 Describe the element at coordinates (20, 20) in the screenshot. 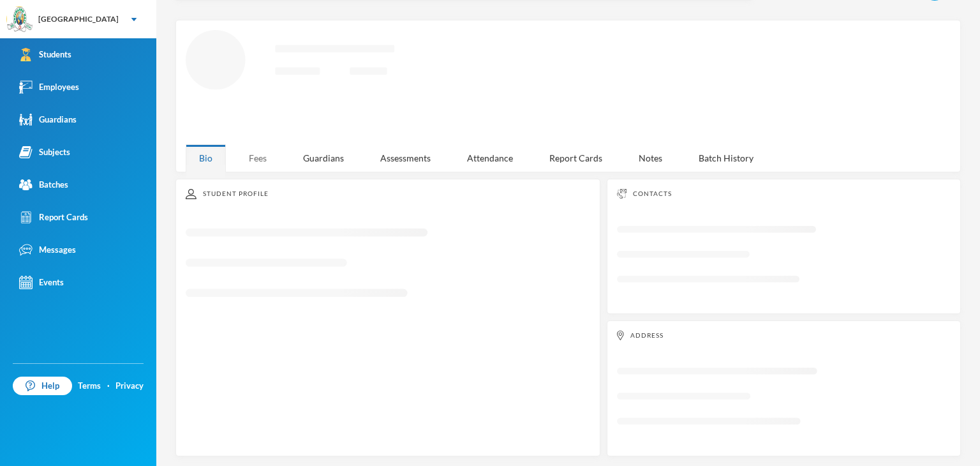

I see `img: logo` at that location.